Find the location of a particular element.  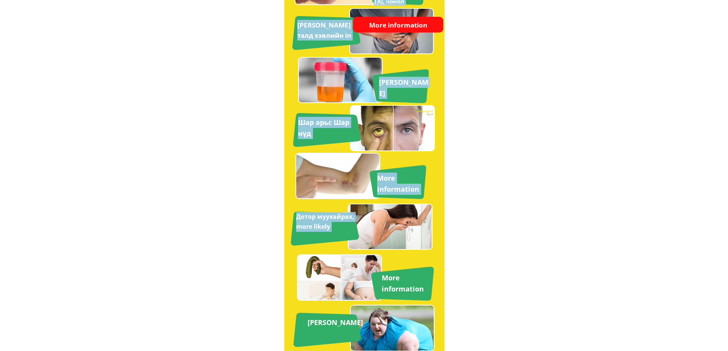

font: Дотор муухайрах, more likely is located at coordinates (325, 222).